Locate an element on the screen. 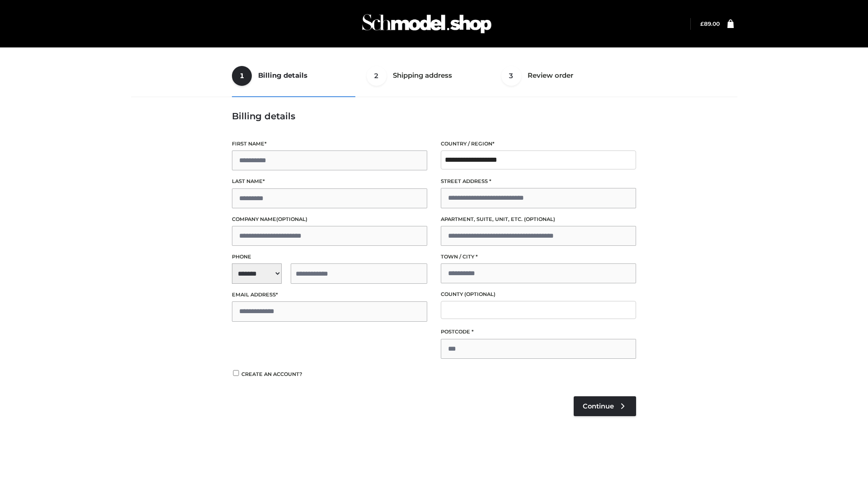 The image size is (868, 488). label: Company name is located at coordinates (330, 219).